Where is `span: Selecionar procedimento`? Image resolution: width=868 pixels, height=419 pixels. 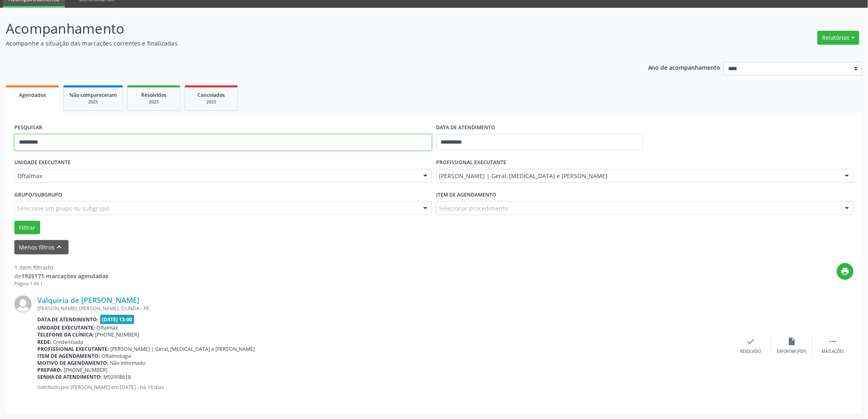
span: Selecionar procedimento is located at coordinates (474, 208).